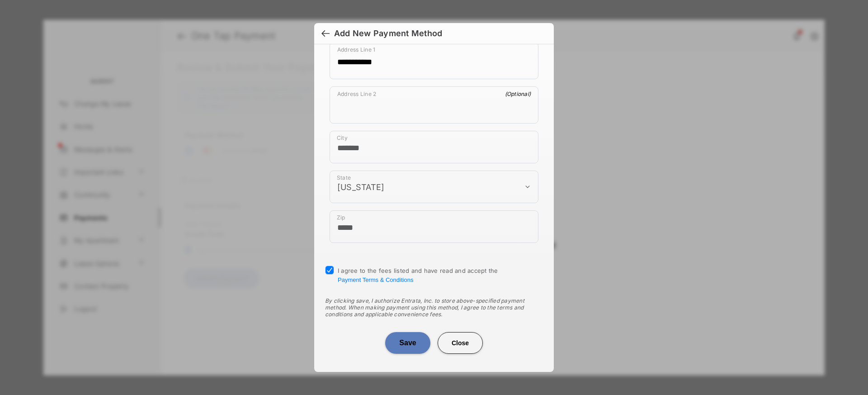  What do you see at coordinates (434, 60) in the screenshot?
I see `div: payment_method_screening[postal_addresses][addressLine1]` at bounding box center [434, 60].